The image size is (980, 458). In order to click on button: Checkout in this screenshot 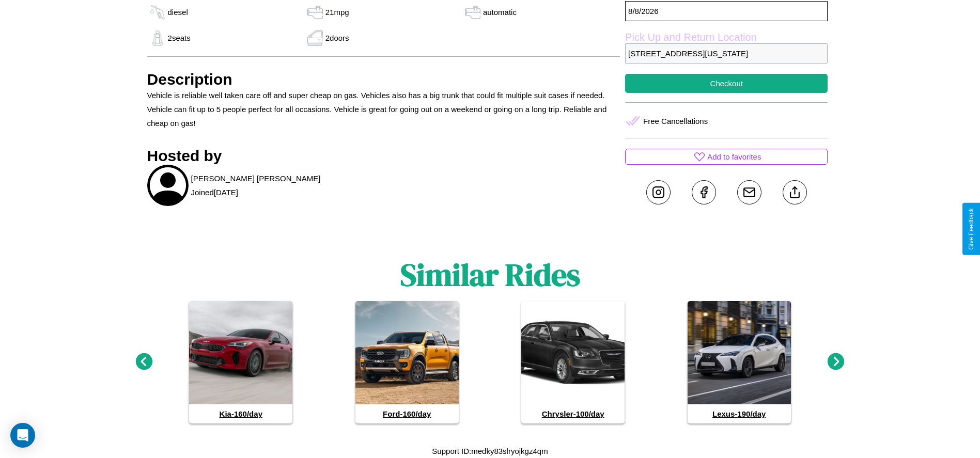, I will do `click(726, 83)`.